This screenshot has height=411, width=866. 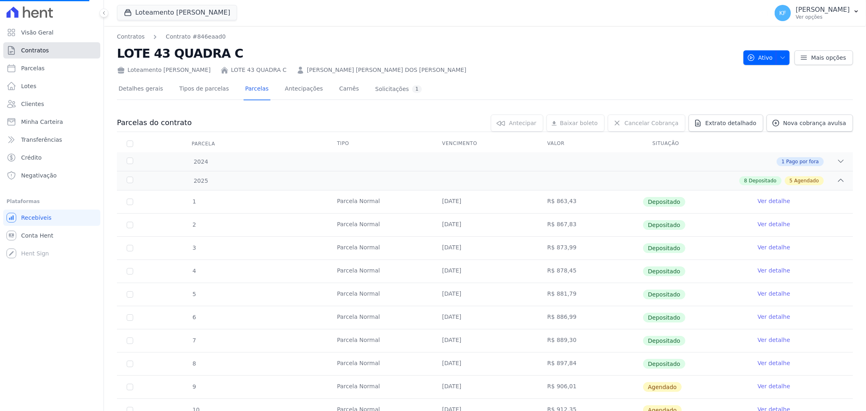 I want to click on a: Recebíveis, so click(x=52, y=218).